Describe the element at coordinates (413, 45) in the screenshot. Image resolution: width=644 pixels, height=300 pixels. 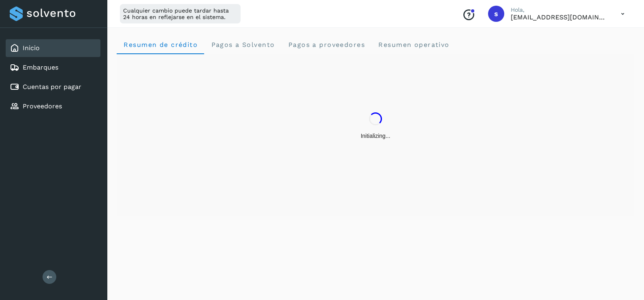
I see `span: Resumen operativo` at that location.